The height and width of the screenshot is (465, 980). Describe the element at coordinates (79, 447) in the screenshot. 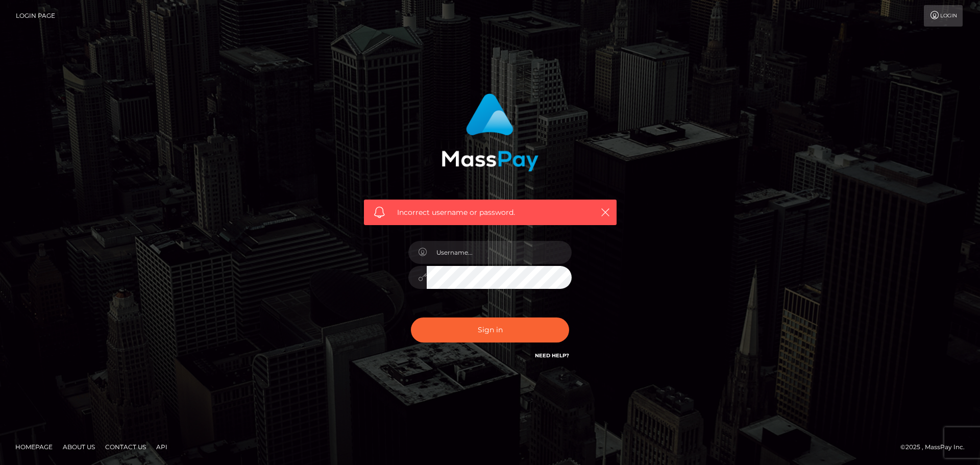

I see `a: About Us` at that location.